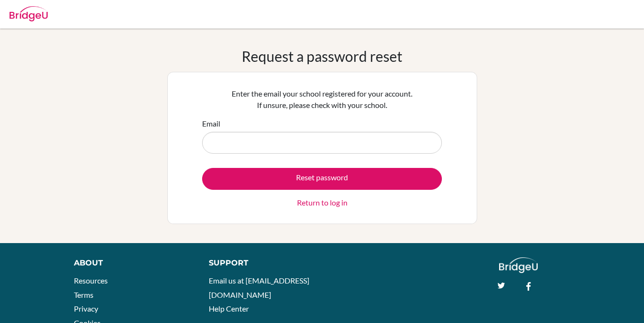 The image size is (644, 323). I want to click on div: Support, so click(261, 263).